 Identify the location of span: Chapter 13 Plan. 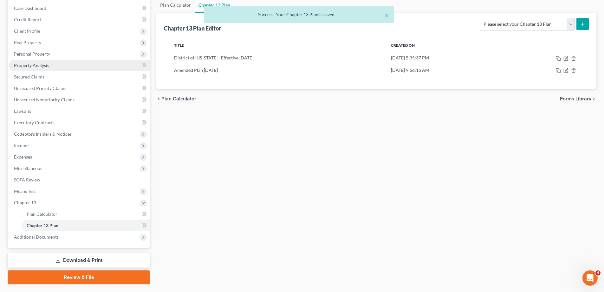
(43, 225).